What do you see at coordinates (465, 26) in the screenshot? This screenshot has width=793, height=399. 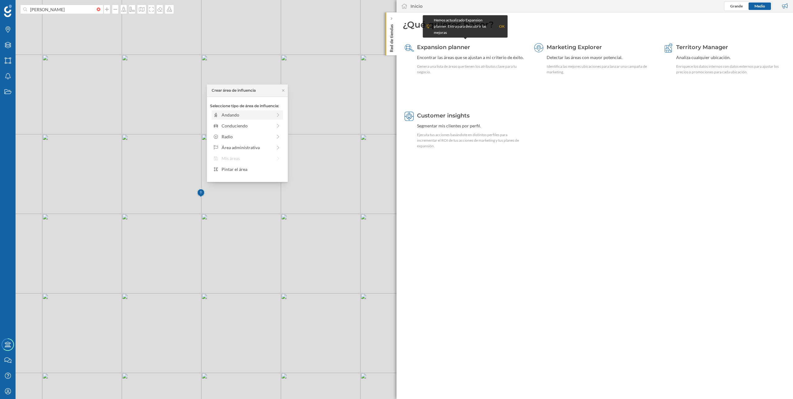 I see `div: Hemos actualizado Expansion planner. Entra para descubrir las mejoras` at bounding box center [465, 26].